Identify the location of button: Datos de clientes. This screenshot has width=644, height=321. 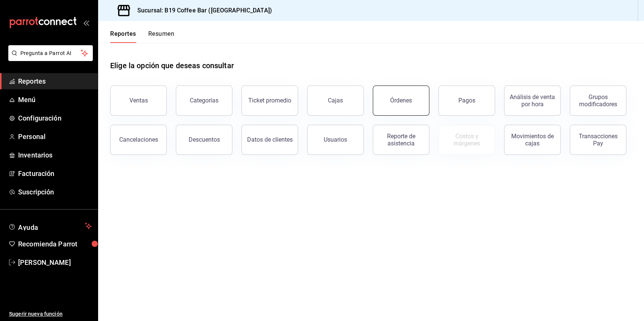
(270, 140).